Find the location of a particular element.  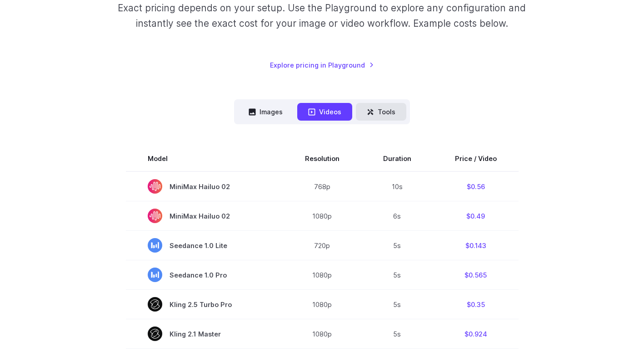

td: $0.924 is located at coordinates (475, 334).